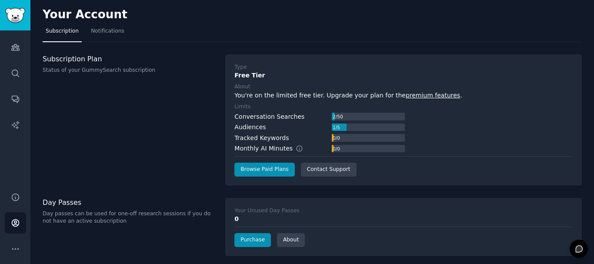  What do you see at coordinates (129, 218) in the screenshot?
I see `p: Day passes can be used for one-off research sessions if you do not have an active subscription` at bounding box center [129, 218].